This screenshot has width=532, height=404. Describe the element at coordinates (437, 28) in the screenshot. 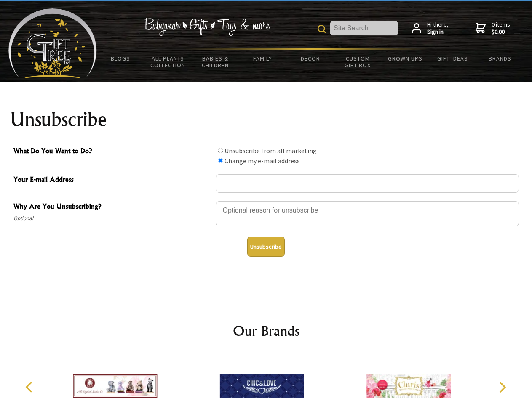

I see `span: Hi there,` at that location.